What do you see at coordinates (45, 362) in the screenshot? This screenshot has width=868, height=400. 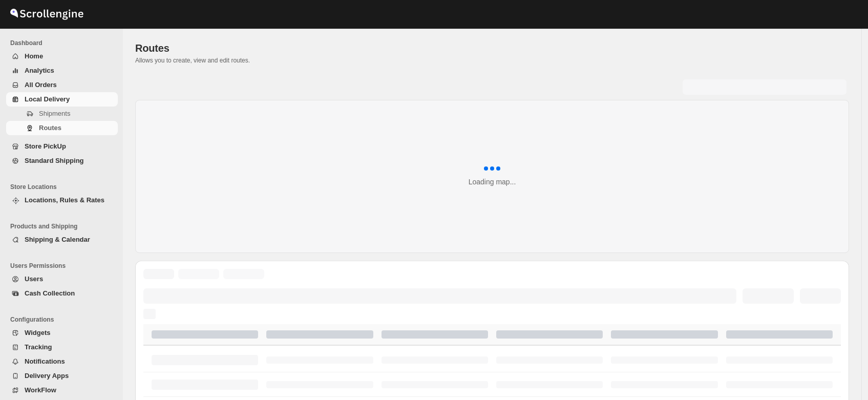 I see `span: Notifications` at bounding box center [45, 362].